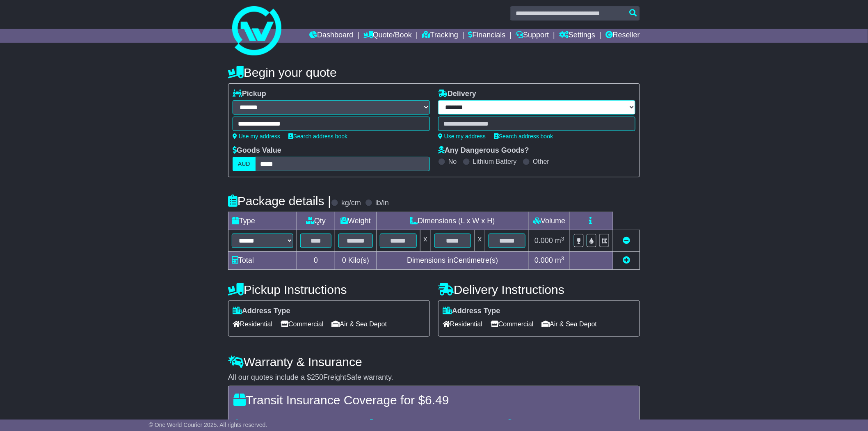 The height and width of the screenshot is (431, 868). What do you see at coordinates (457, 94) in the screenshot?
I see `label: Delivery` at bounding box center [457, 94].